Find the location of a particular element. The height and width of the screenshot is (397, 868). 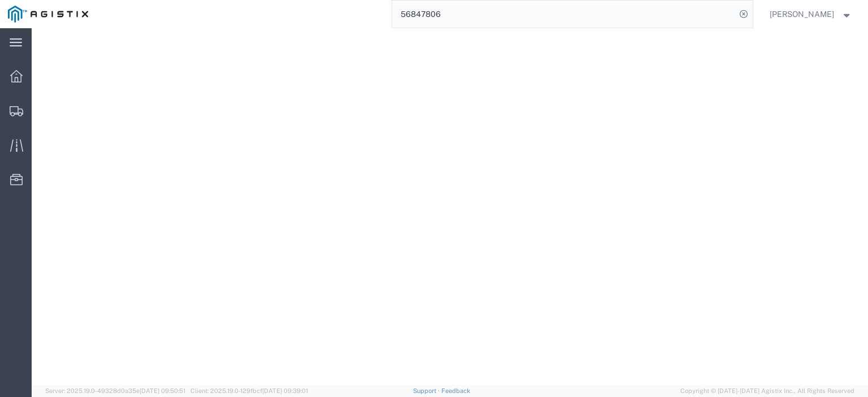

span: Server: 2025.19.0-49328d0a35e is located at coordinates (115, 391).